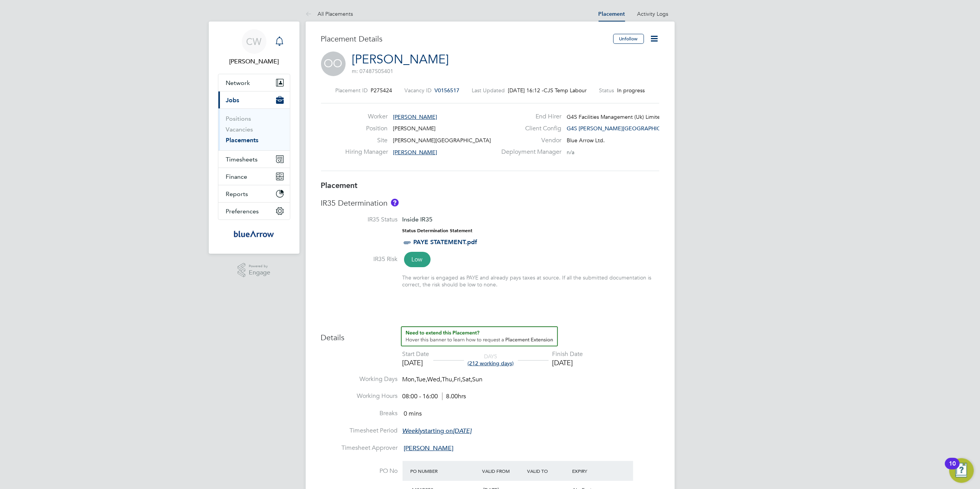 Image resolution: width=980 pixels, height=489 pixels. Describe the element at coordinates (360, 472) in the screenshot. I see `label: PO No` at that location.